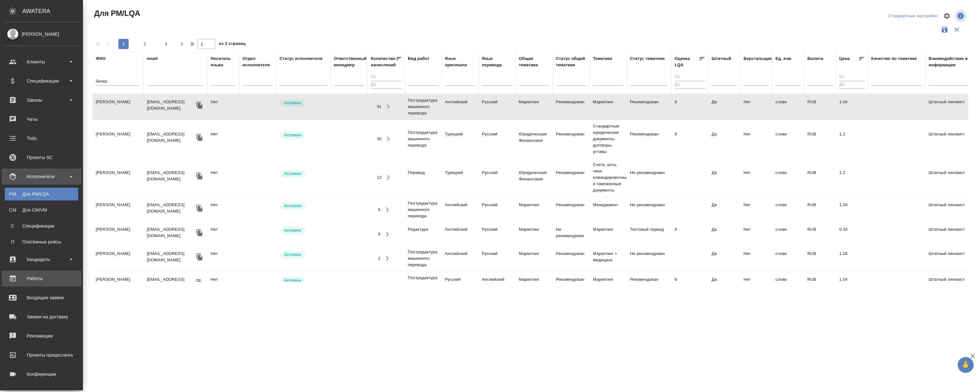  I want to click on a: CMДля CM/VM, so click(42, 210).